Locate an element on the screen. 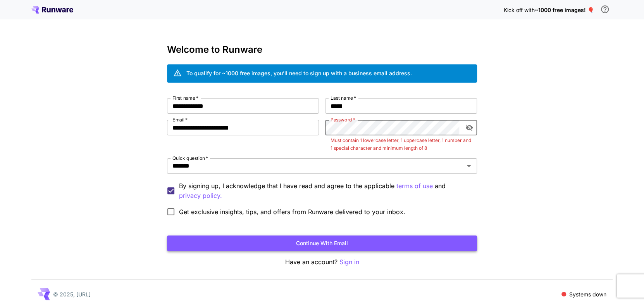  button: By signing up, I acknowledge that I have read and agree to the applicable and privacy policy. is located at coordinates (415, 186).